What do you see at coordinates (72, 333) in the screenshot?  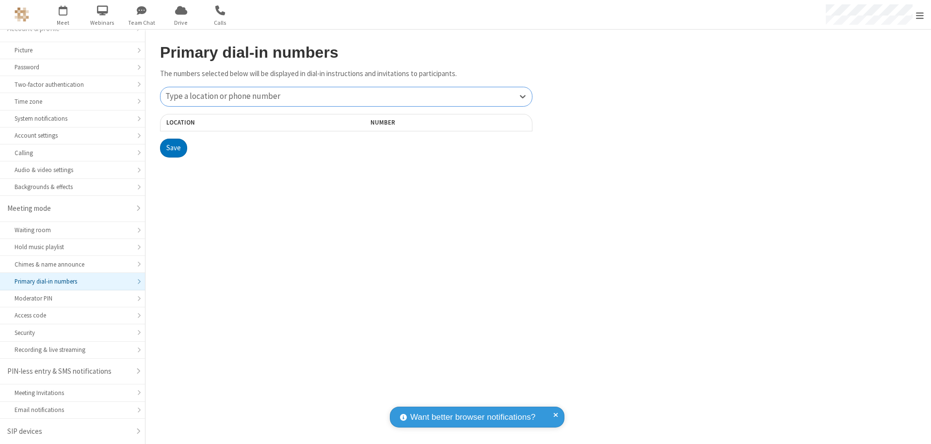 I see `div: Security` at bounding box center [72, 333].